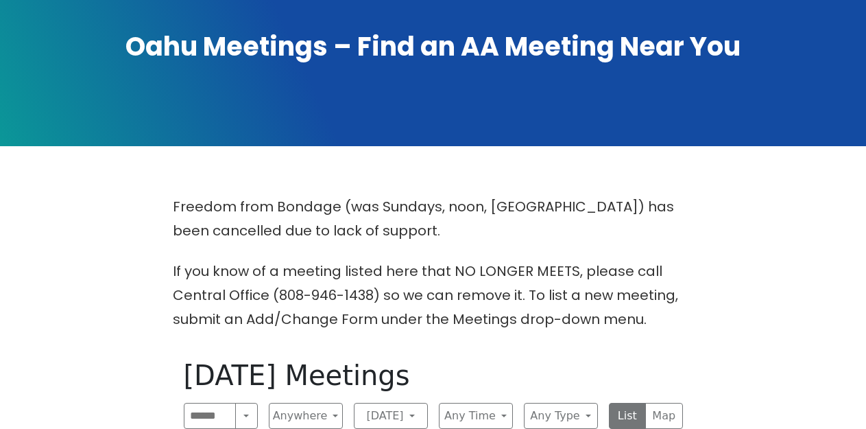  What do you see at coordinates (433, 47) in the screenshot?
I see `h1: Oahu Meetings – Find an AA Meeting Near You` at bounding box center [433, 47].